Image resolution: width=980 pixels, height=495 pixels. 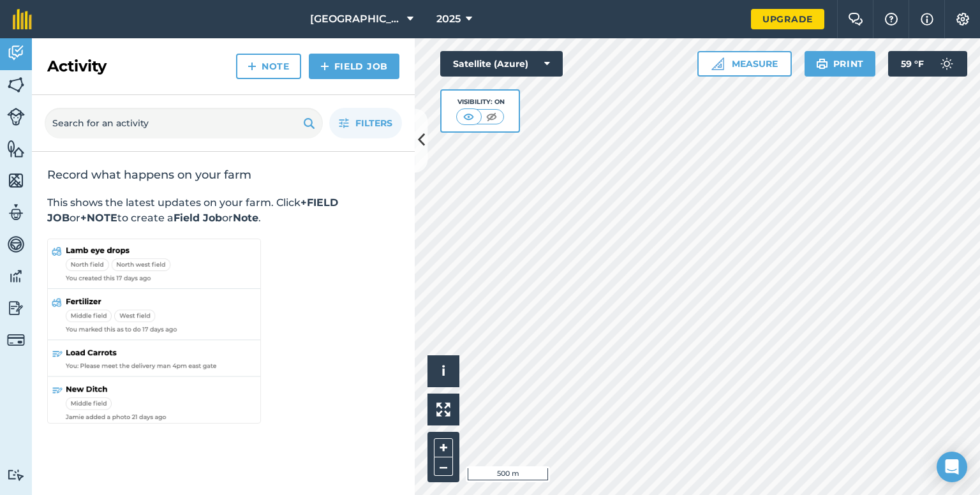 I want to click on img: A cog icon, so click(x=963, y=19).